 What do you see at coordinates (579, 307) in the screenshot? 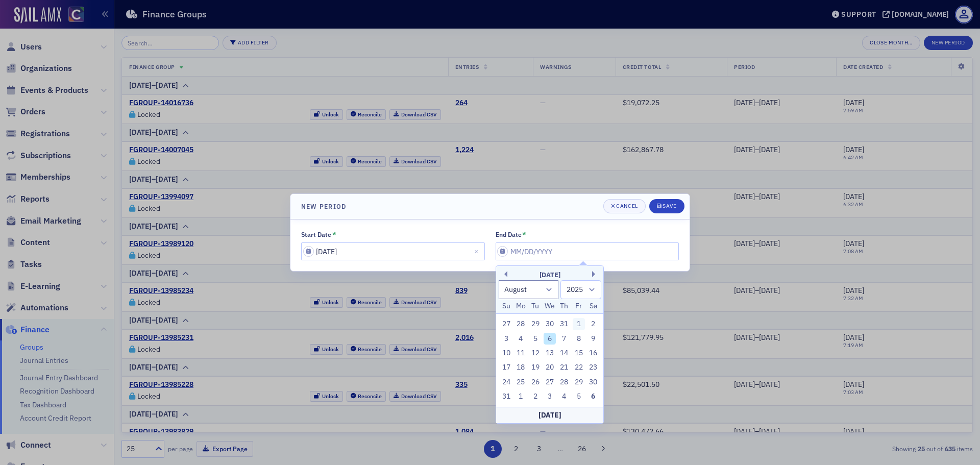
I see `div: Fr` at bounding box center [579, 307].